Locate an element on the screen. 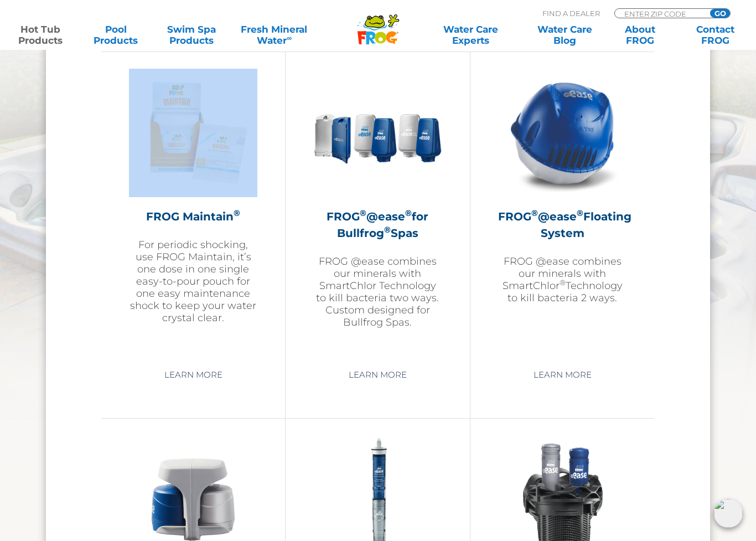 This screenshot has height=541, width=756. a: ContactFROG is located at coordinates (716, 34).